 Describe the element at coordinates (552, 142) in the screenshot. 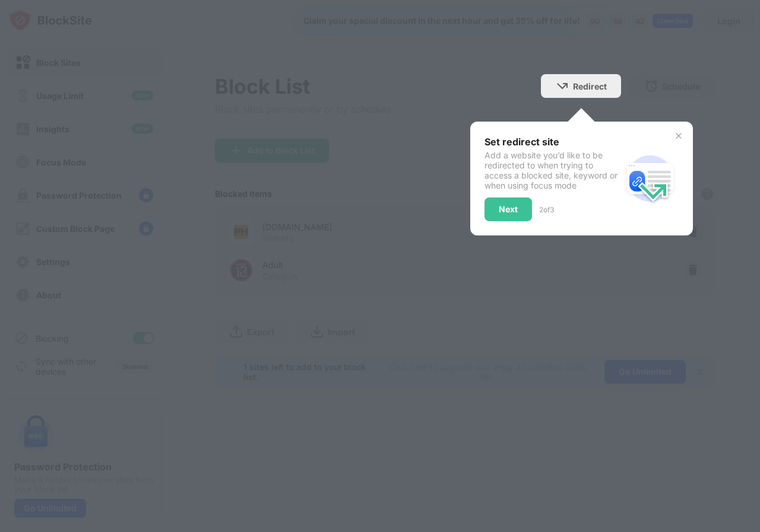

I see `div: Set redirect site` at that location.